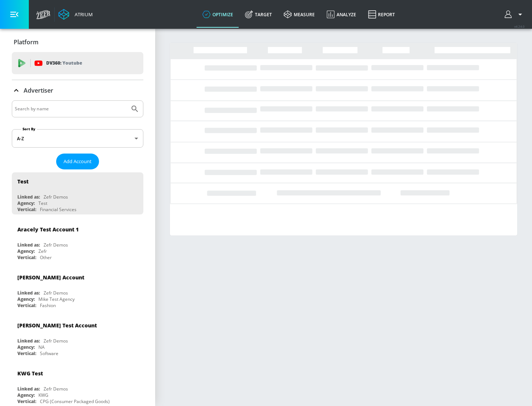 Image resolution: width=532 pixels, height=406 pixels. I want to click on a: Atrium, so click(75, 14).